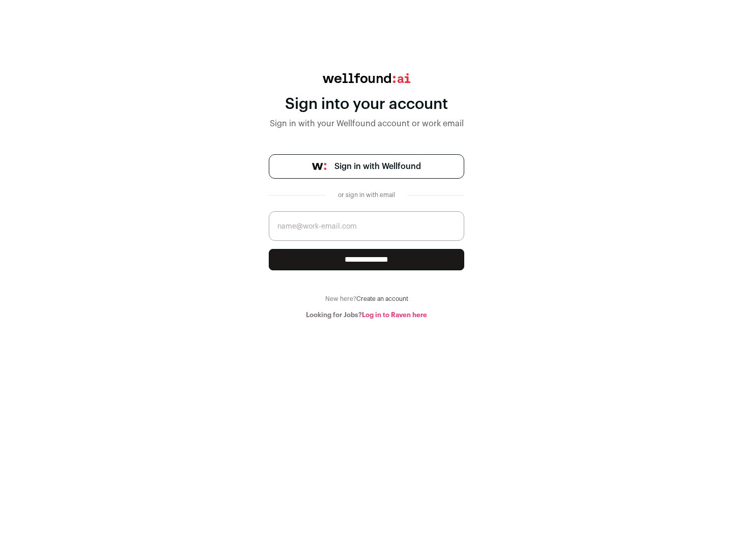 This screenshot has height=560, width=733. What do you see at coordinates (366, 195) in the screenshot?
I see `div: or sign in with email` at bounding box center [366, 195].